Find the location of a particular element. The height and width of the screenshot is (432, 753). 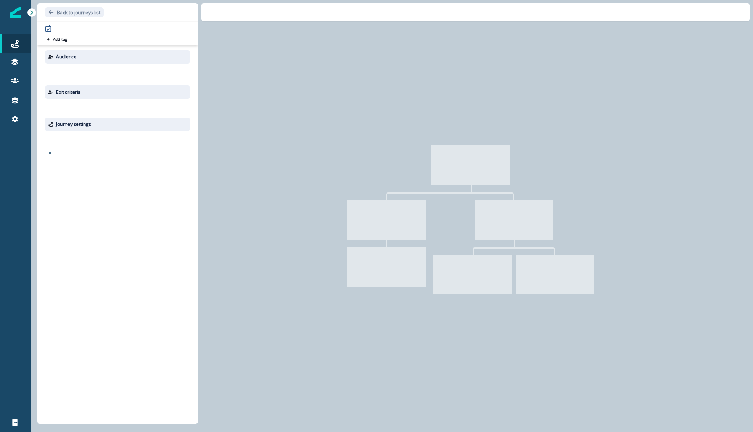

button: Go back is located at coordinates (74, 12).